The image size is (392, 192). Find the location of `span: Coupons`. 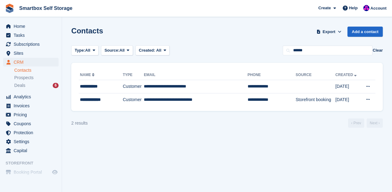

span: Coupons is located at coordinates (32, 124).